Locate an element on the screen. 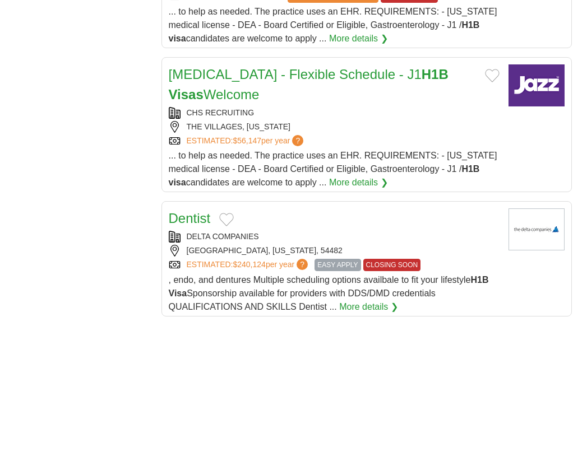 The height and width of the screenshot is (461, 587). strong: Visa is located at coordinates (178, 293).